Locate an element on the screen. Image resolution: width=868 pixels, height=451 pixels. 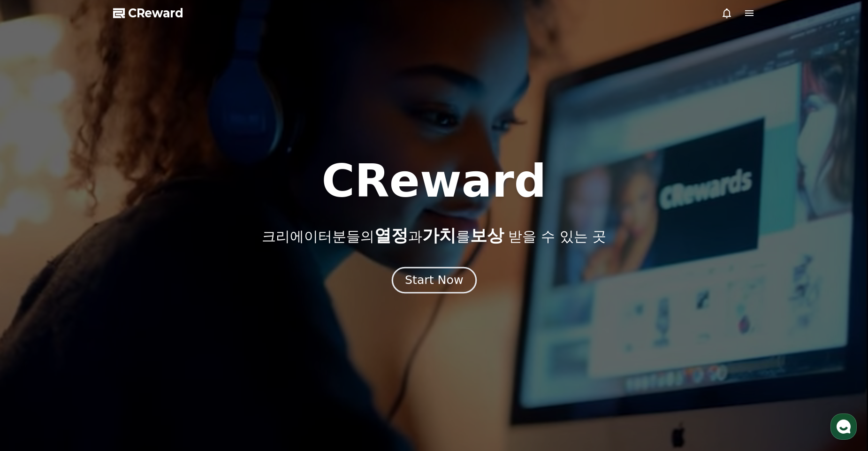
span: CReward is located at coordinates (156, 13).